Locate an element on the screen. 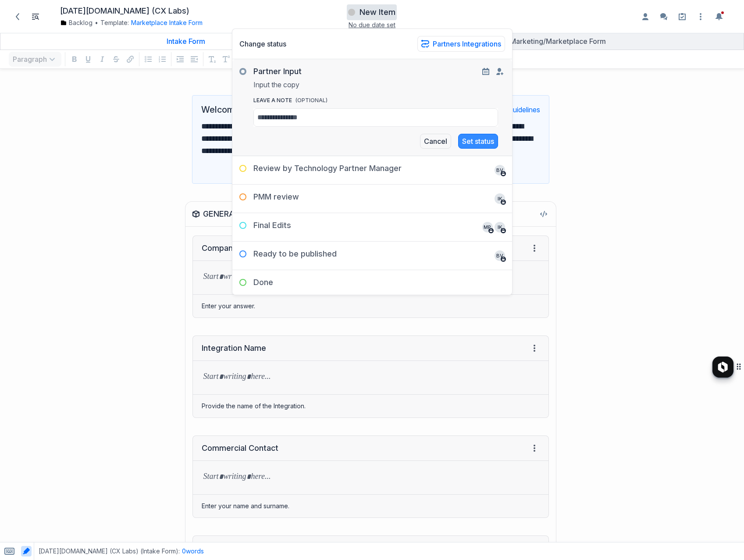  a: Marketing/Marketplace Form is located at coordinates (558, 41).